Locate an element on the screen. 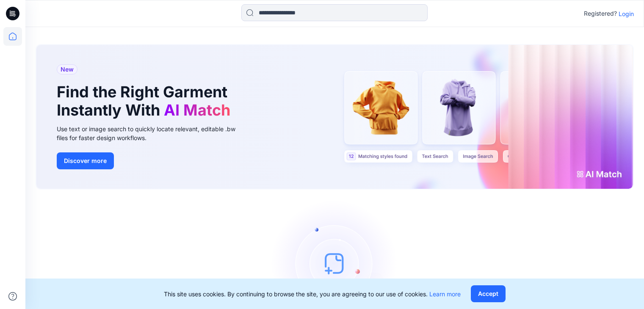 The height and width of the screenshot is (309, 644). a: Discover more is located at coordinates (85, 161).